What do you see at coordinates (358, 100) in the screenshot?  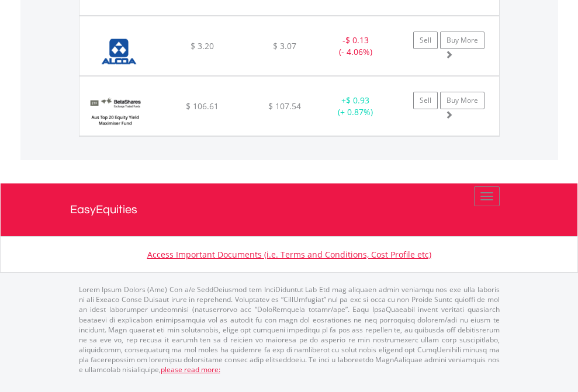 I see `span: $ 0.93` at bounding box center [358, 100].